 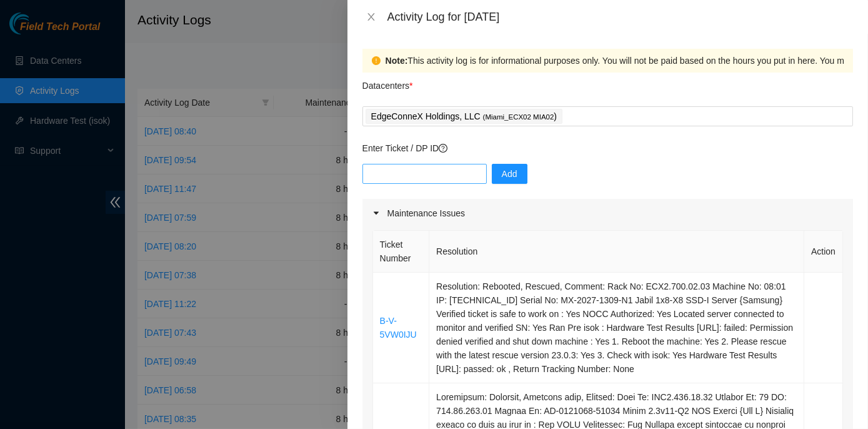 What do you see at coordinates (371, 17) in the screenshot?
I see `span: close` at bounding box center [371, 17].